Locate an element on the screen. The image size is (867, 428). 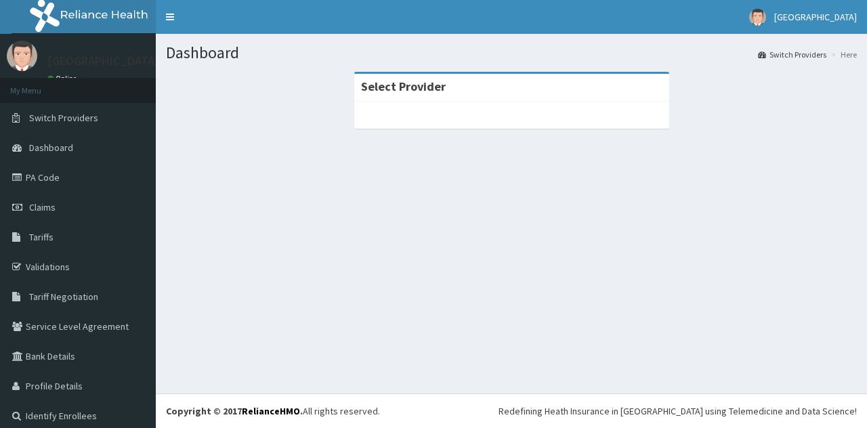
footer: All rights reserved. is located at coordinates (512, 411).